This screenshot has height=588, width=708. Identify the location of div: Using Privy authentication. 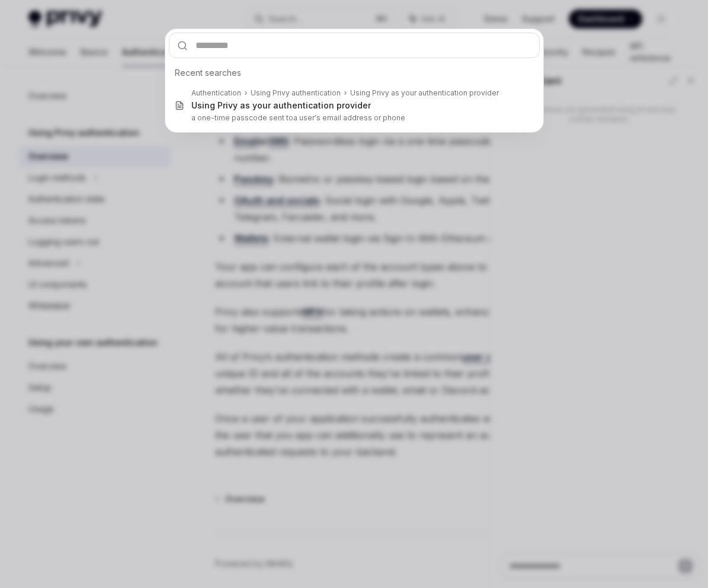
(296, 93).